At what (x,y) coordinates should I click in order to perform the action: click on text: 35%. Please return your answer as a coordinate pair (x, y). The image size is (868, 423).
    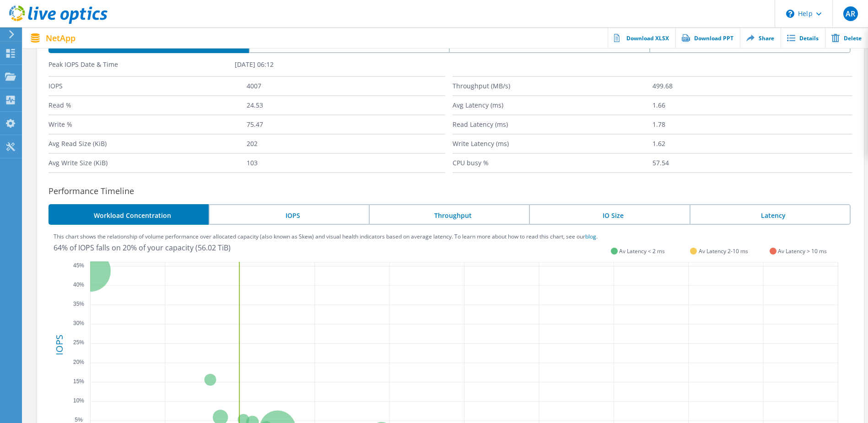
    Looking at the image, I should click on (79, 304).